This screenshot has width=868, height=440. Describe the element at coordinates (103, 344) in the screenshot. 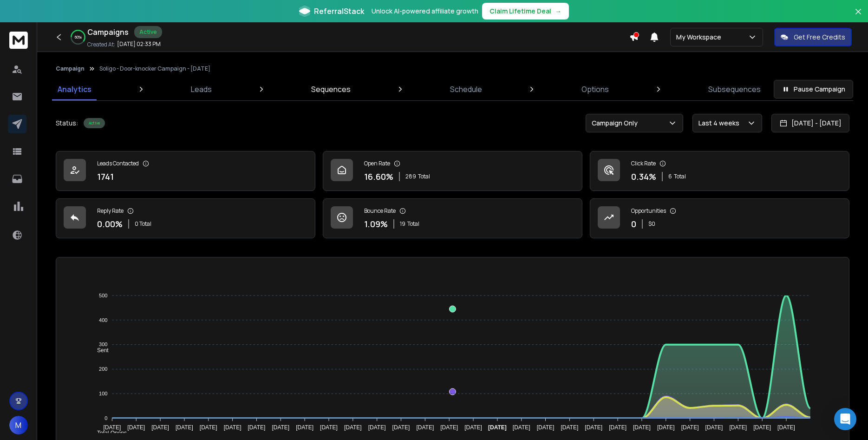

I see `tspan: 300` at that location.